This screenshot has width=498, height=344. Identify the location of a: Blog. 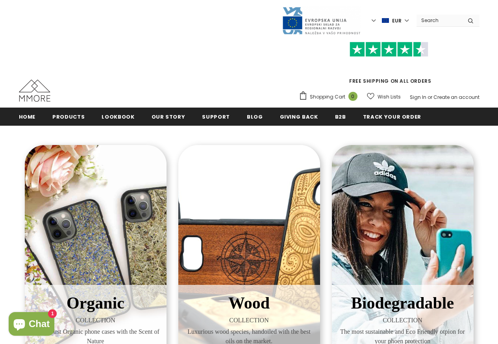
(255, 116).